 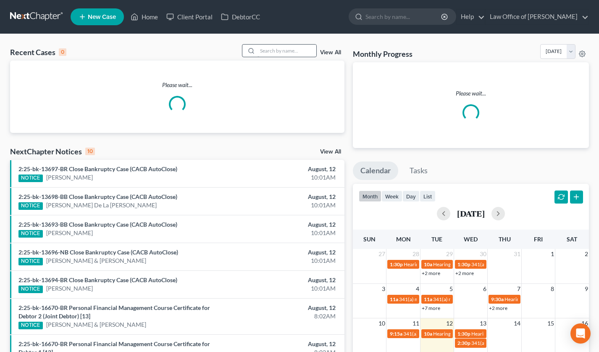 I want to click on span: Fri, so click(x=538, y=239).